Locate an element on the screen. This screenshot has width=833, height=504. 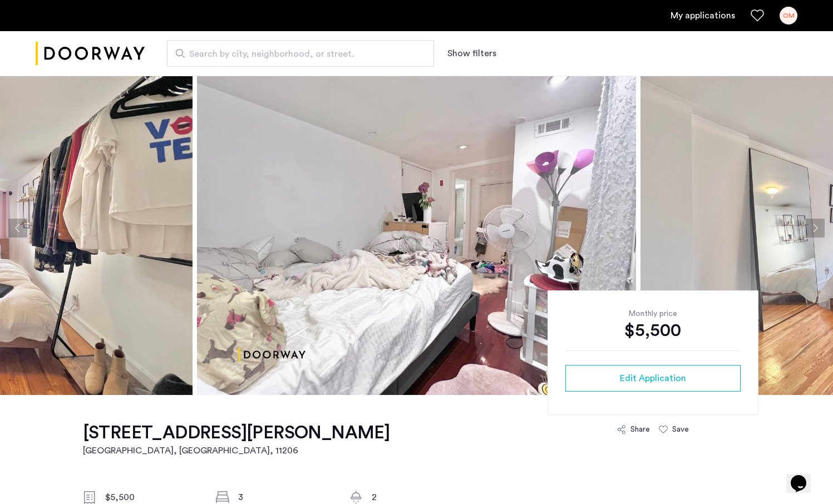
div: 2 is located at coordinates (418, 497).